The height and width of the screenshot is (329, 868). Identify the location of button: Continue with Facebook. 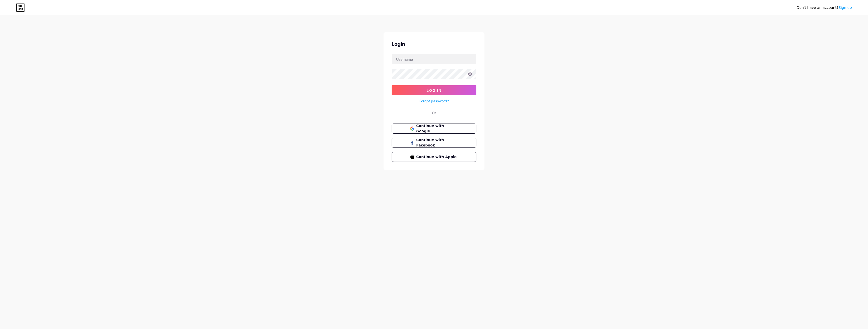
(434, 142).